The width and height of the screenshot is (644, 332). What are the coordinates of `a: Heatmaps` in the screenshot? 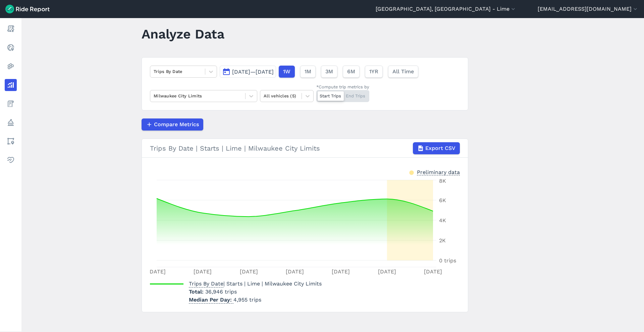 It's located at (10, 66).